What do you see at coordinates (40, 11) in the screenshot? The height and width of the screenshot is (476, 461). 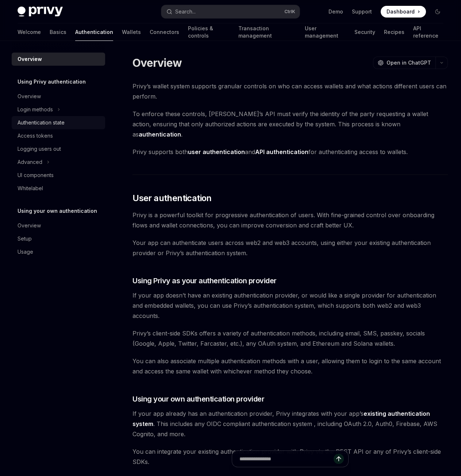 I see `img: dark logo` at bounding box center [40, 11].